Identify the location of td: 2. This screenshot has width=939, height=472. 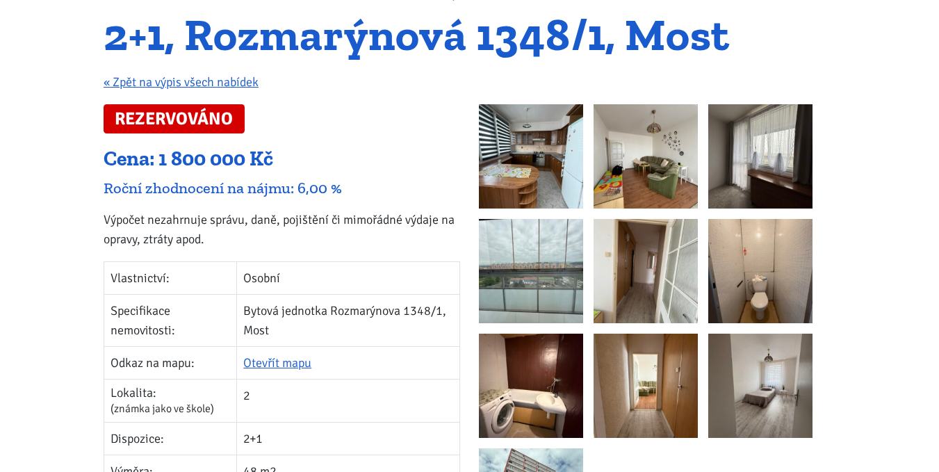
(348, 400).